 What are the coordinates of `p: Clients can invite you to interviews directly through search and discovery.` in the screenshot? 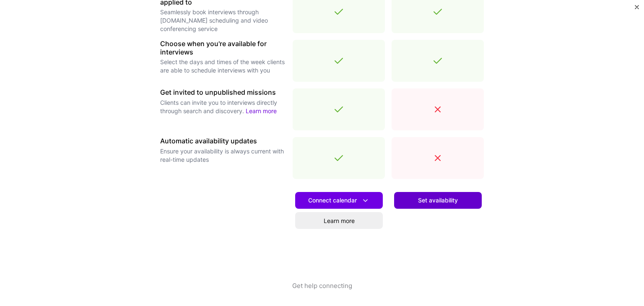 It's located at (223, 107).